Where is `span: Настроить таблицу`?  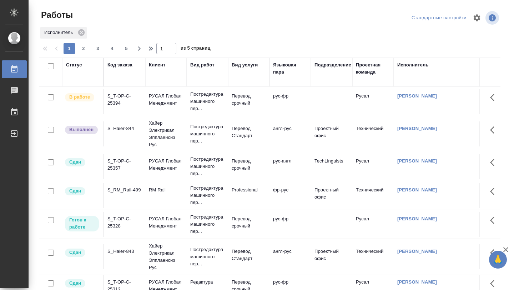 span: Настроить таблицу is located at coordinates (477, 18).